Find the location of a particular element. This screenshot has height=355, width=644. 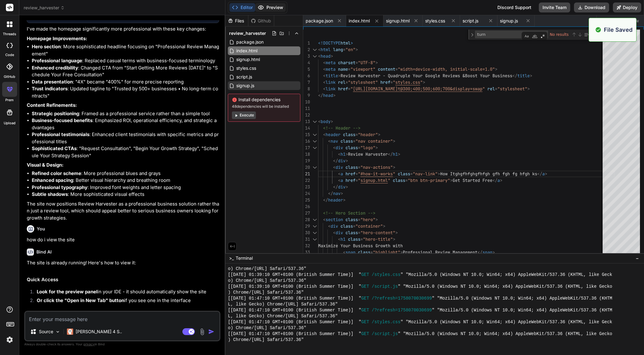

span: body is located at coordinates (326, 122).